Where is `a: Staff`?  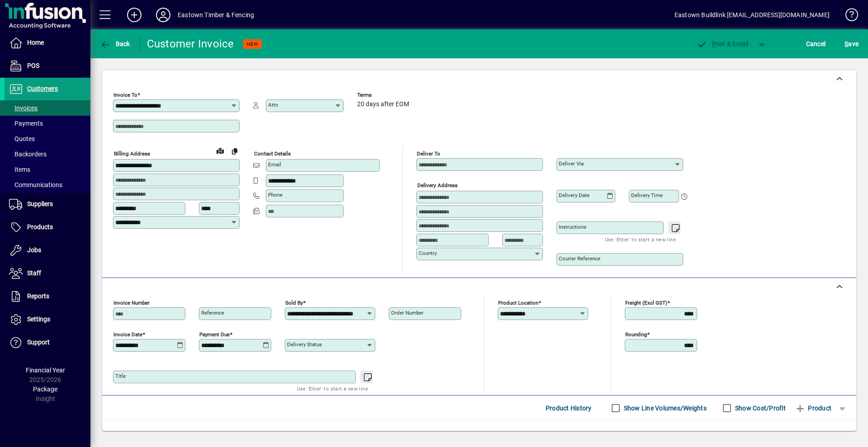 a: Staff is located at coordinates (47, 274).